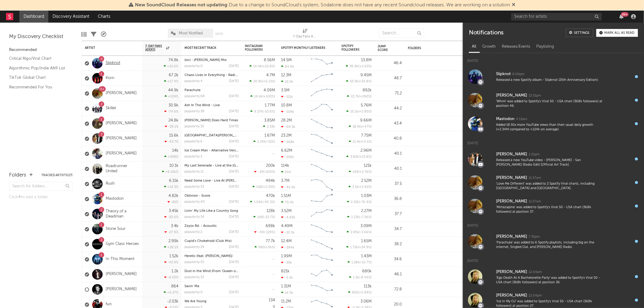 The image size is (644, 308). Describe the element at coordinates (580, 33) in the screenshot. I see `a: Settings` at that location.